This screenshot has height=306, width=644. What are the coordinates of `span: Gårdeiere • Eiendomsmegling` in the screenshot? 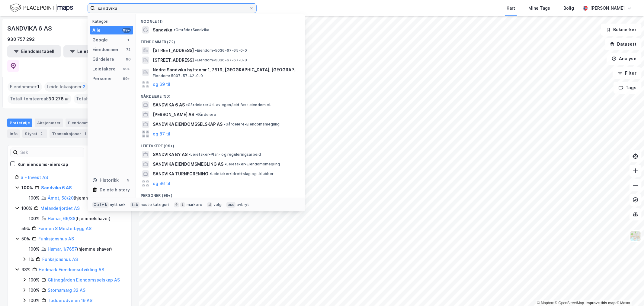 It's located at (252, 124).